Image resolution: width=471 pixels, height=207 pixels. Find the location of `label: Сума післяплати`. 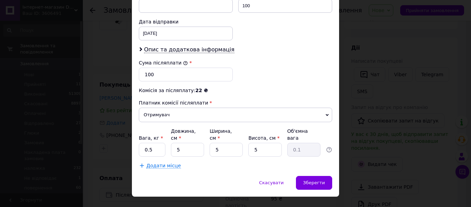

label: Сума післяплати is located at coordinates (163, 63).